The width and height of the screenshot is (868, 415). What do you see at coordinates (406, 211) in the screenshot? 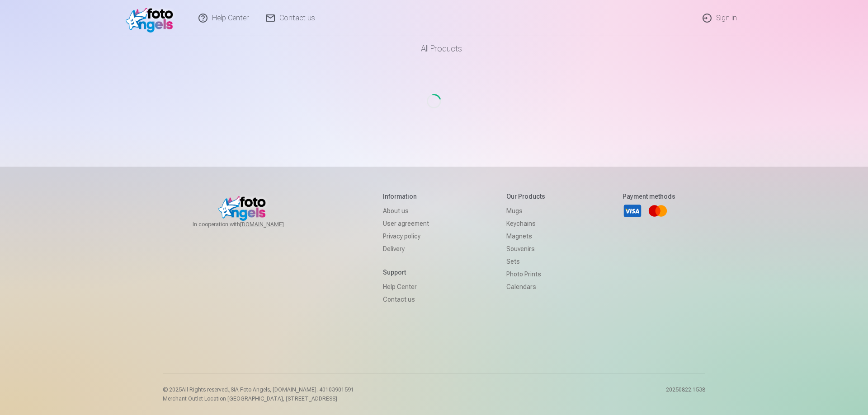
I see `a: About us` at bounding box center [406, 211].